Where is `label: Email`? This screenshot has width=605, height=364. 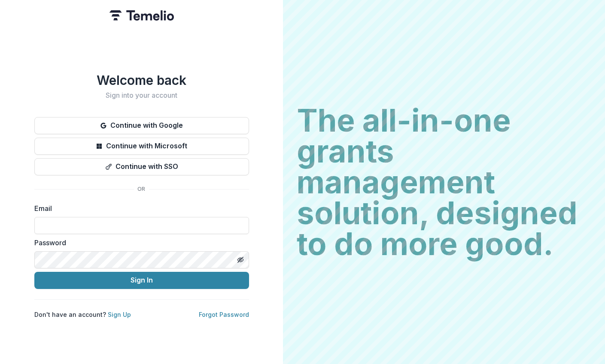 label: Email is located at coordinates (139, 209).